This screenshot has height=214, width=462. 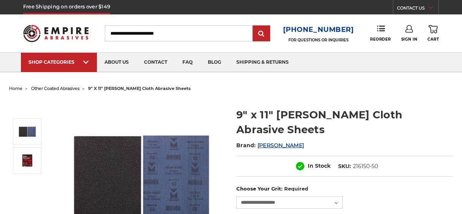 What do you see at coordinates (55, 89) in the screenshot?
I see `a: other coated abrasives` at bounding box center [55, 89].